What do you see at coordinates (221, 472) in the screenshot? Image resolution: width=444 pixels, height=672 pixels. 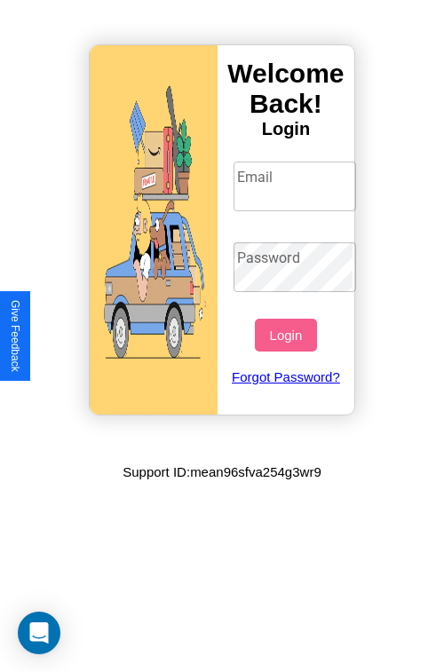 I see `p: Support ID: mean96sfva254g3wr9` at bounding box center [221, 472].